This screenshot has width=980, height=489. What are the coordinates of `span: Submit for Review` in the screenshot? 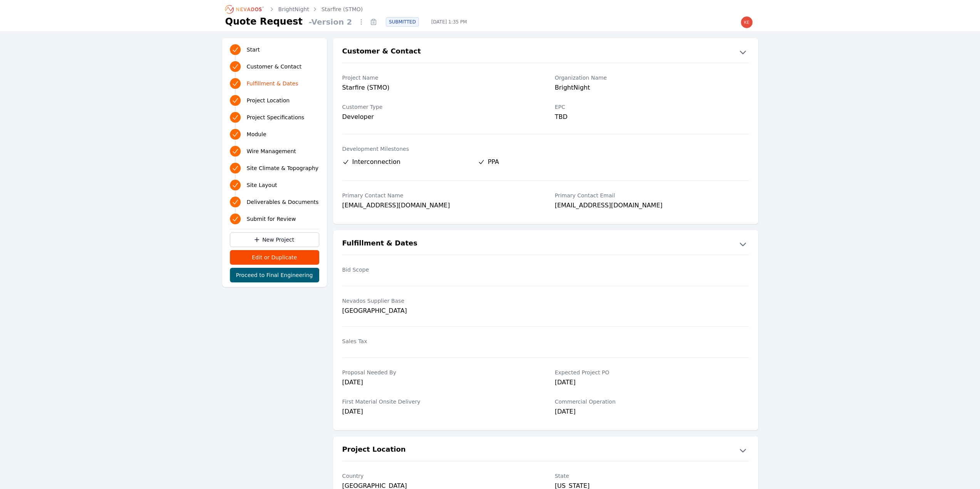 It's located at (271, 219).